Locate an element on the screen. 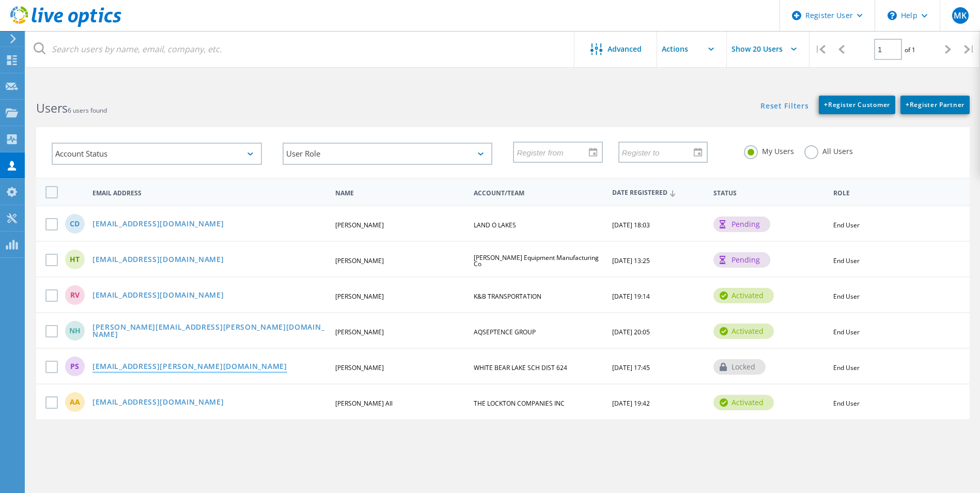 This screenshot has height=493, width=980. span: THE LOCKTON COMPANIES INC is located at coordinates (519, 403).